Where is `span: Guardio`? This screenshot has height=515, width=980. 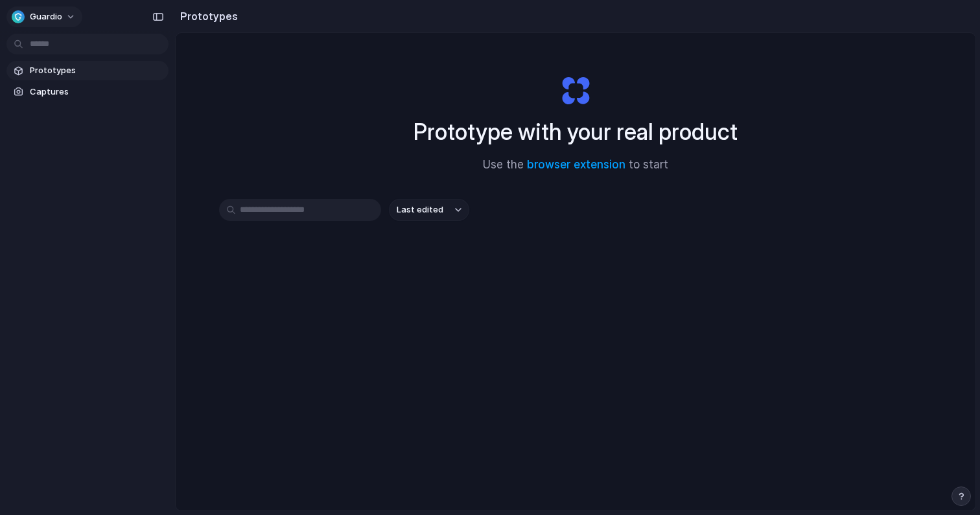
span: Guardio is located at coordinates (46, 17).